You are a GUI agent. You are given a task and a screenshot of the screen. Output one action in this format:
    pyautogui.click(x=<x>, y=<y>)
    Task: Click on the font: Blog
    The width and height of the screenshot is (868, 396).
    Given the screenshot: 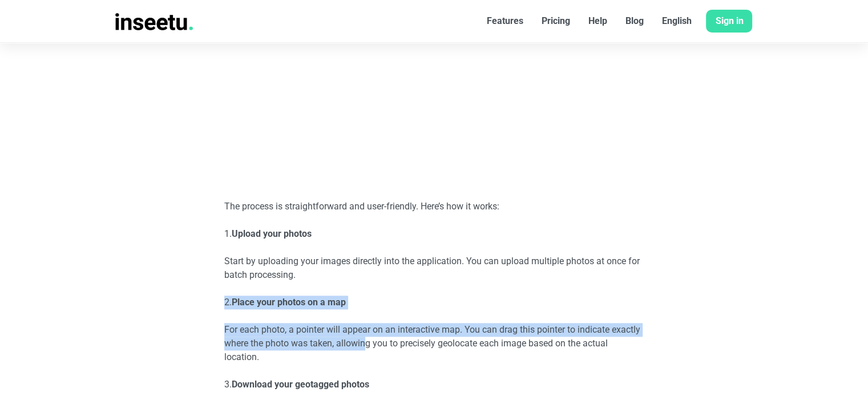 What is the action you would take?
    pyautogui.click(x=634, y=21)
    